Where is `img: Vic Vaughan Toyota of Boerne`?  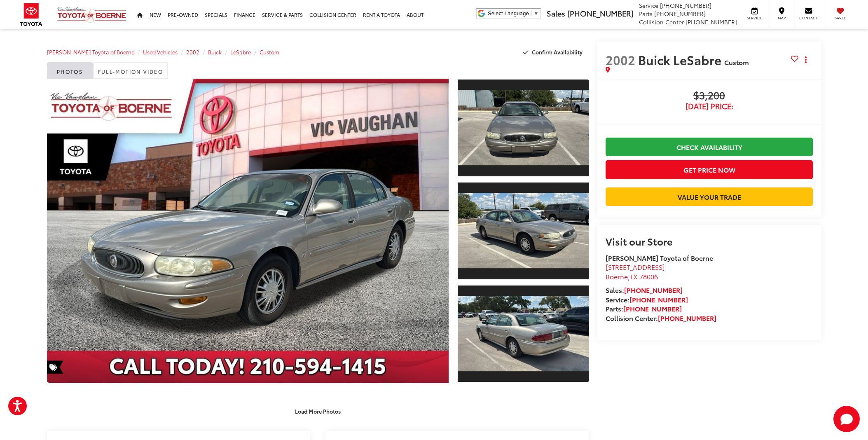 img: Vic Vaughan Toyota of Boerne is located at coordinates (92, 15).